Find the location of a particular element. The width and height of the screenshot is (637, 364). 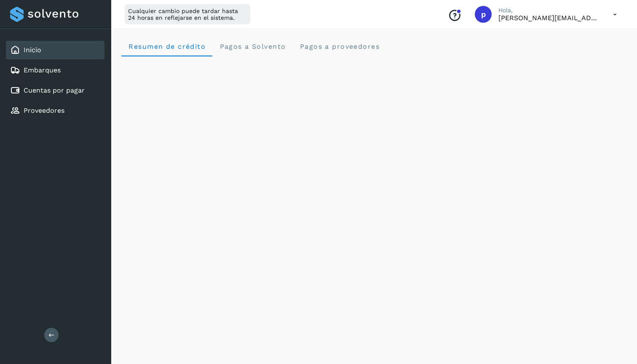

div: Cualquier cambio puede tardar hasta 24 horas en reflejarse en el sistema. is located at coordinates (187, 14).